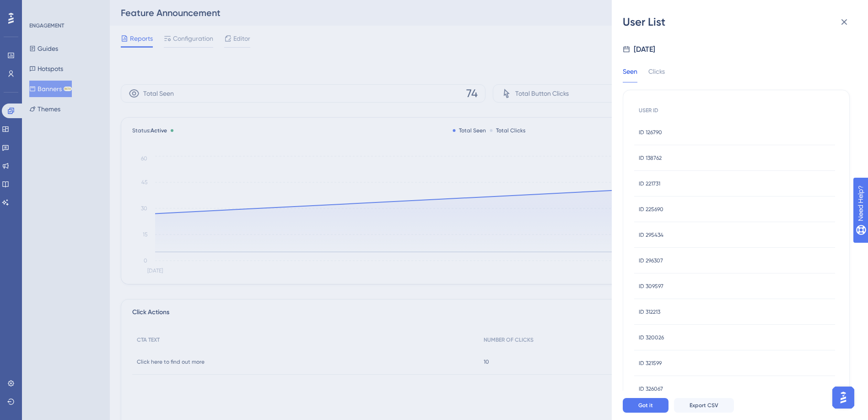  Describe the element at coordinates (650, 184) in the screenshot. I see `span: ID 221731` at that location.